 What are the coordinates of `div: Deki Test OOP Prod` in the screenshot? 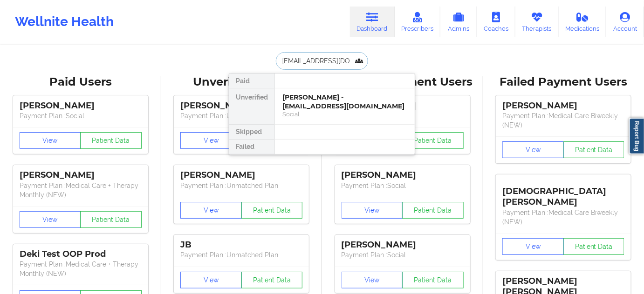 It's located at (80, 255).